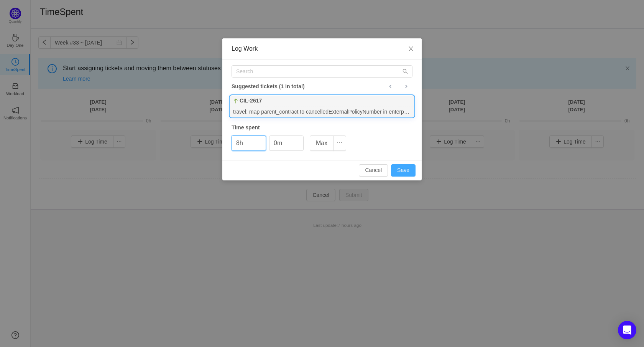 This screenshot has width=644, height=347. What do you see at coordinates (322, 87) in the screenshot?
I see `div: Suggested tickets (1 in total)` at bounding box center [322, 87].